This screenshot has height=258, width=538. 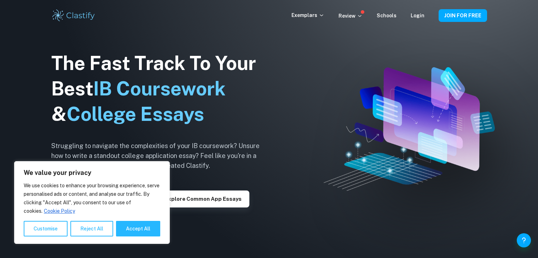 I want to click on a: Explore Common App essays, so click(x=203, y=199).